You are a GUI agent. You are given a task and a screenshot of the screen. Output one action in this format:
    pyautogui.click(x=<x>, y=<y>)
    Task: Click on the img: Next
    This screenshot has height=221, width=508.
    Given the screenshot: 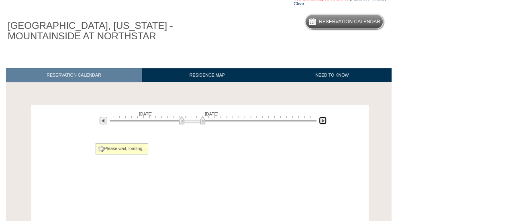 What is the action you would take?
    pyautogui.click(x=322, y=120)
    